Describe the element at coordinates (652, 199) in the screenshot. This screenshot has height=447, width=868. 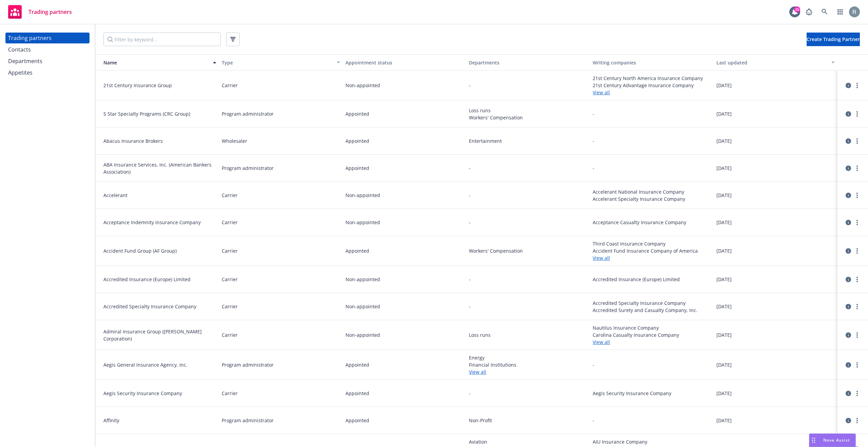
I see `span: Accelerant Specialty Insurance Company` at that location.